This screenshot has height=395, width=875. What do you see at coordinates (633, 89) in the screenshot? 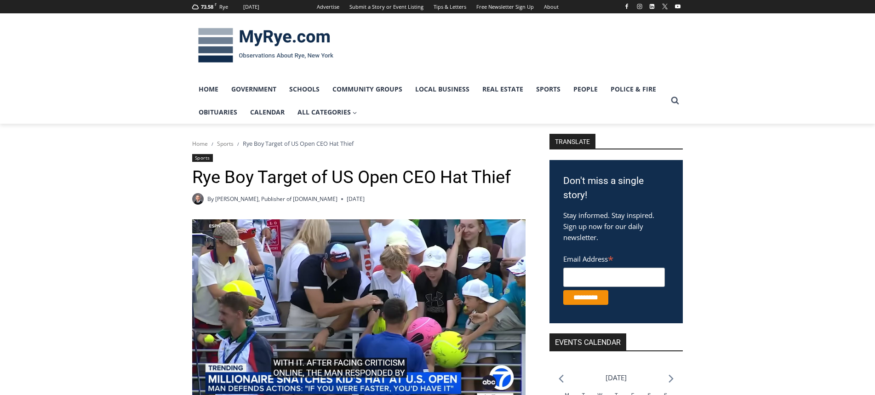
I see `a: Police & Fire` at bounding box center [633, 89].